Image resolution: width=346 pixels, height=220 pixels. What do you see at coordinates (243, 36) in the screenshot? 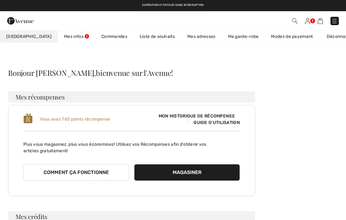
I see `a: Ma garde-robe` at bounding box center [243, 36].